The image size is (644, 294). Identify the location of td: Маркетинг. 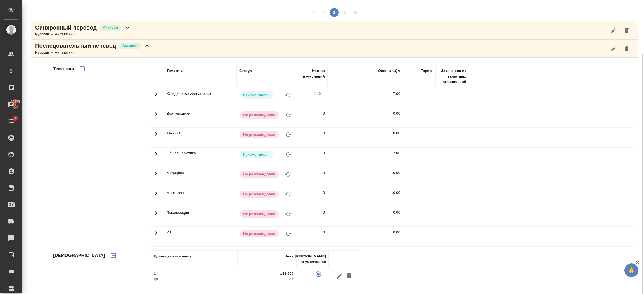
(200, 197).